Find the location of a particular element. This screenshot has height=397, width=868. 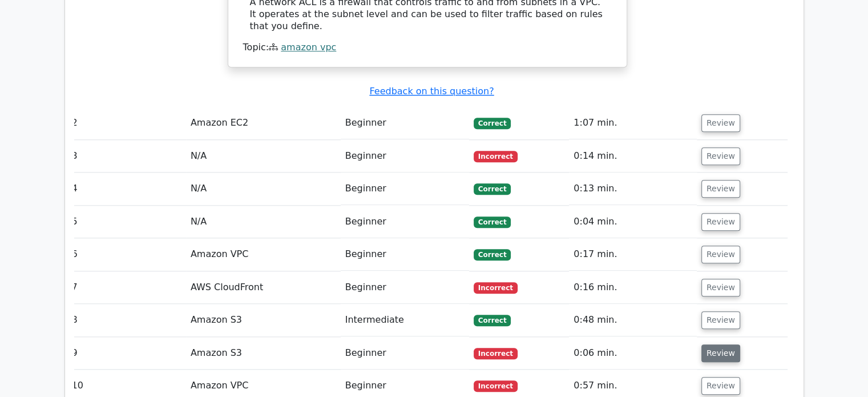

td: 0:48 min. is located at coordinates (633, 319).